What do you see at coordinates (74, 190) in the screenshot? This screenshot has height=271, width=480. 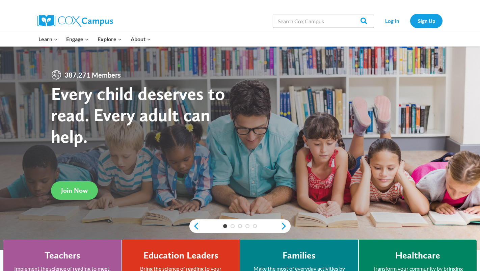 I see `span: Join Now` at bounding box center [74, 190].